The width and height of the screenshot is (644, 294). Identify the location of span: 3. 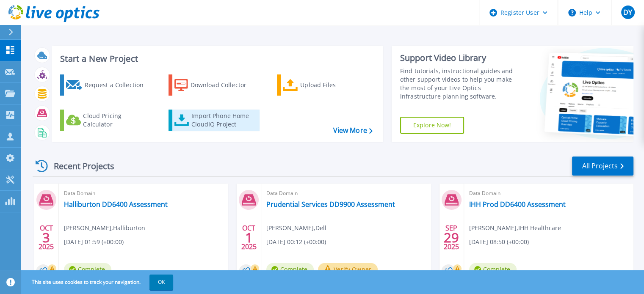
(46, 237).